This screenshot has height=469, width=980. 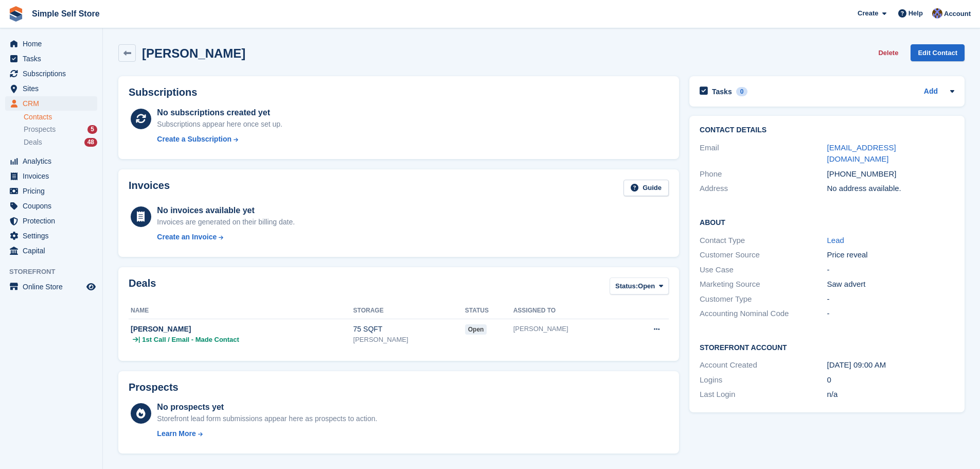 What do you see at coordinates (827, 130) in the screenshot?
I see `h2: Contact Details` at bounding box center [827, 130].